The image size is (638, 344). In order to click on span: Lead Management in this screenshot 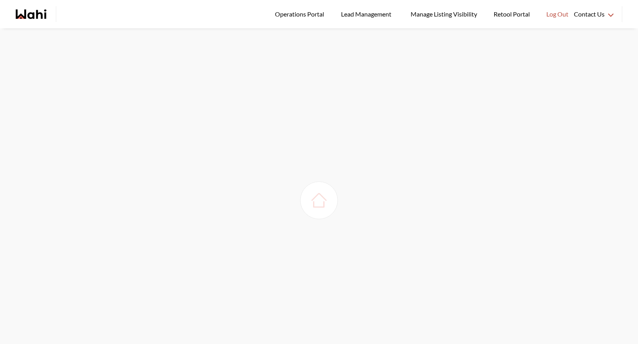, I will do `click(367, 14)`.